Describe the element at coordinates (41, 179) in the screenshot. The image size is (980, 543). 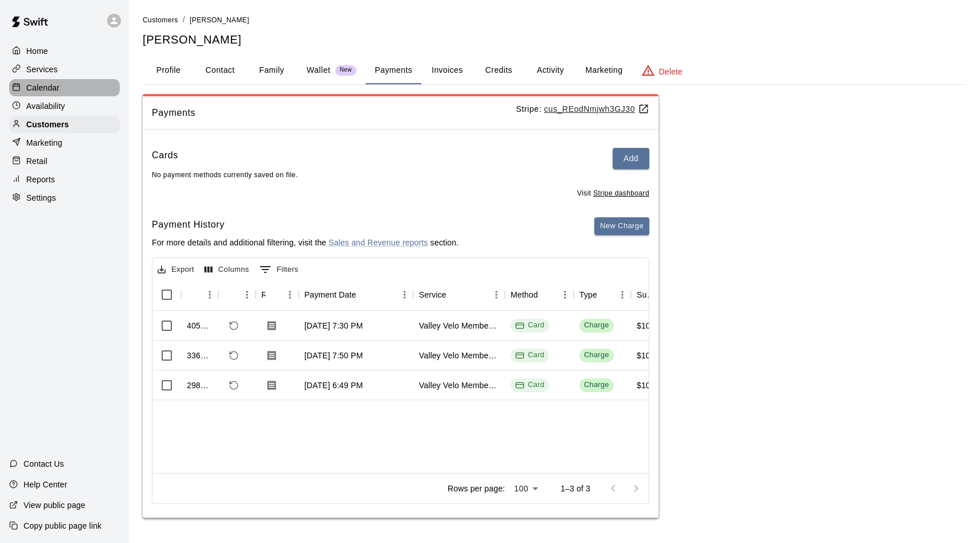
I see `p: Reports` at that location.